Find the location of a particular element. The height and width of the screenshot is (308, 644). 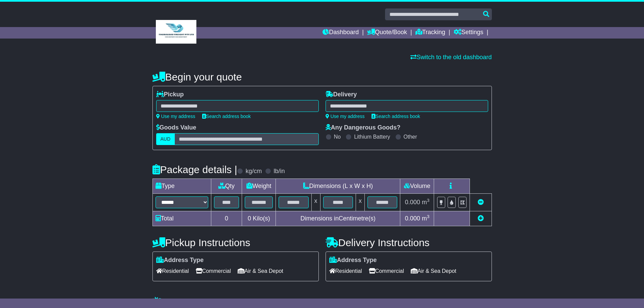

td: Dimensions (L x W x H) is located at coordinates (338, 186).